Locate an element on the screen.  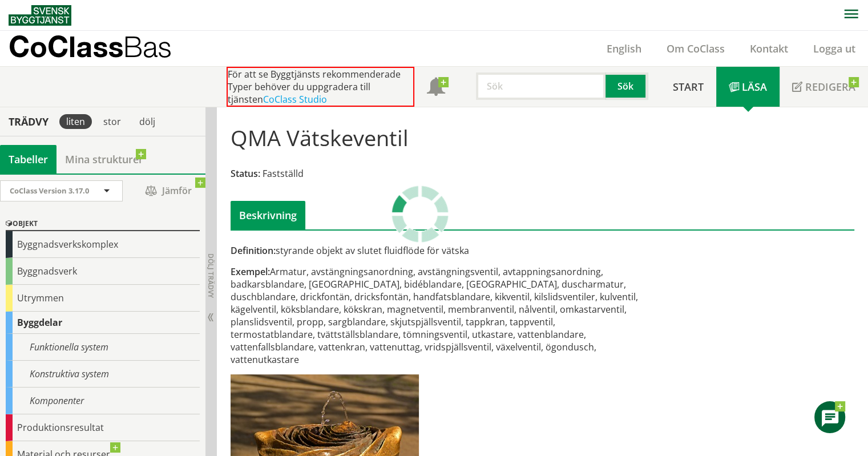
div: Komponenter is located at coordinates (103, 400).